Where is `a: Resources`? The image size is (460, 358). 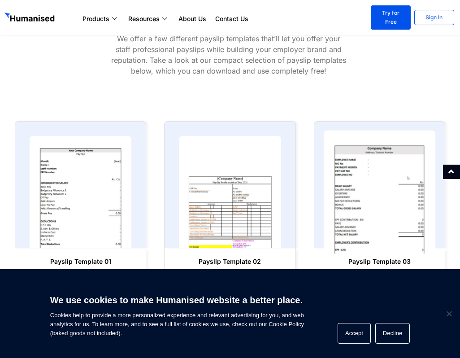 a: Resources is located at coordinates (149, 19).